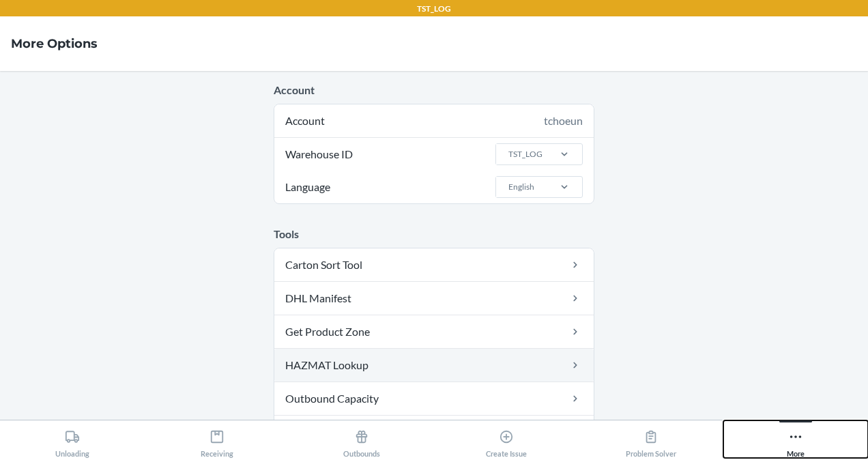 The image size is (868, 460). I want to click on button: Outbounds, so click(362, 438).